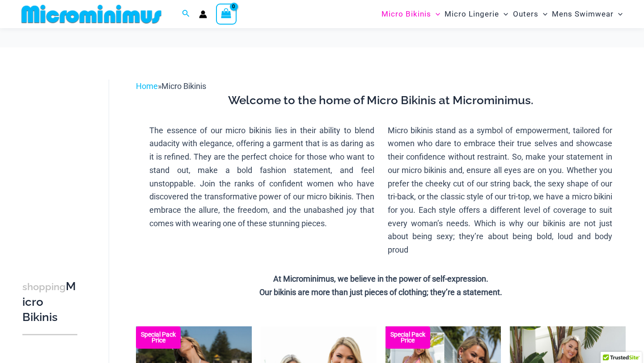  What do you see at coordinates (500, 190) in the screenshot?
I see `p: Micro bikinis stand as a symbol of empowerment, tailored for women who dare to embrace their true...` at bounding box center [500, 190].